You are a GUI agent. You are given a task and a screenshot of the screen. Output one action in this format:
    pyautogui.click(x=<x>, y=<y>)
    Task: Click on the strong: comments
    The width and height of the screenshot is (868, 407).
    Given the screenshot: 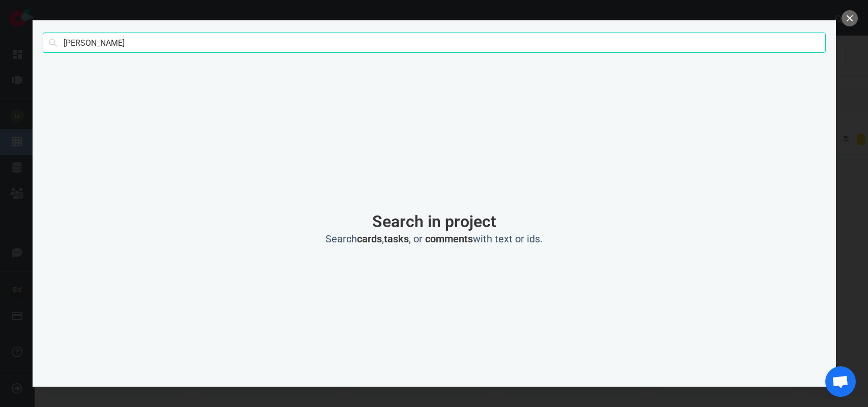 What is the action you would take?
    pyautogui.click(x=449, y=239)
    